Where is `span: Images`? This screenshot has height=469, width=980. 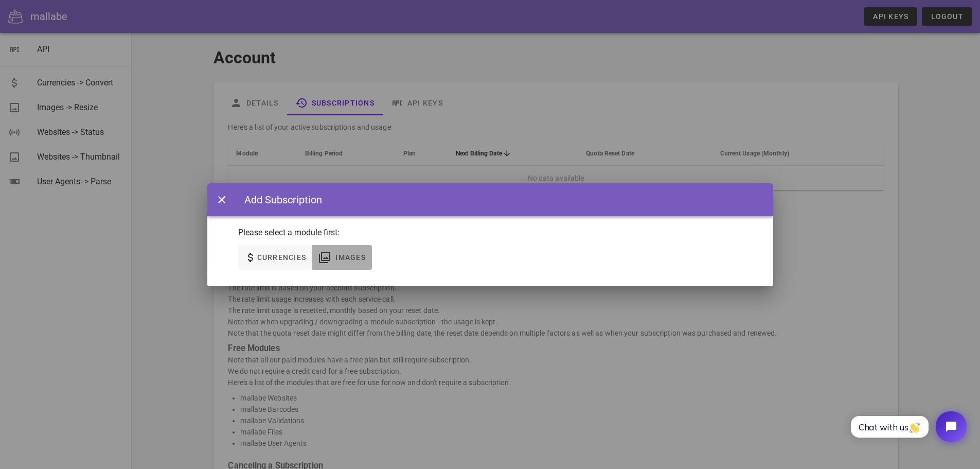 span: Images is located at coordinates (350, 257).